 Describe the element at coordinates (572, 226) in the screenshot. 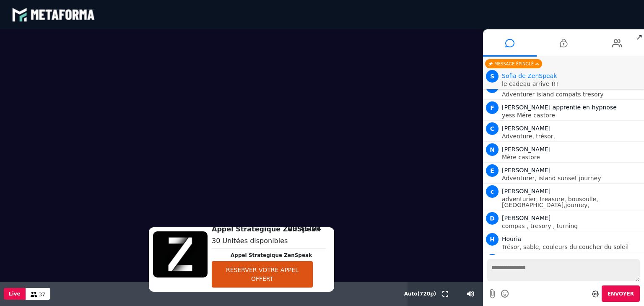

I see `p: compas , tresory , turning` at that location.